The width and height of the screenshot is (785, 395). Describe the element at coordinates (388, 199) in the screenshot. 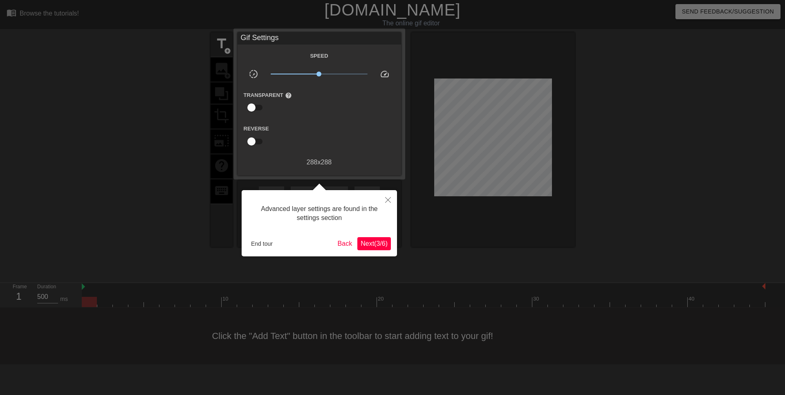

I see `button: Close` at that location.